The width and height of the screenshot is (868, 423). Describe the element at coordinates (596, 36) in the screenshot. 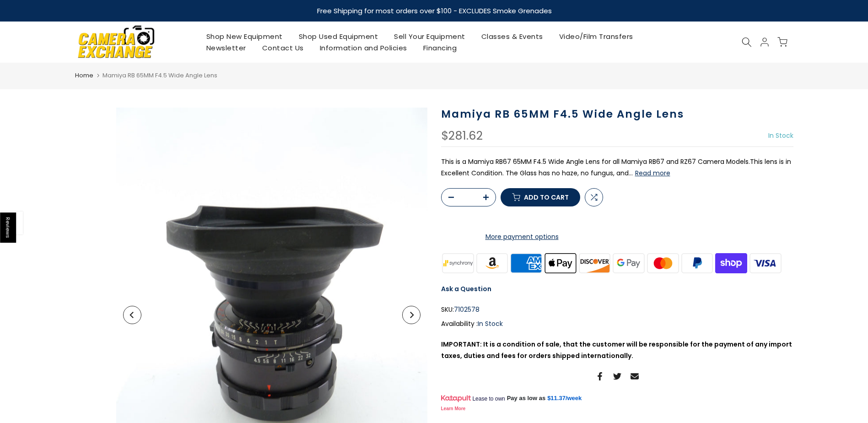

I see `a: Video/Film Transfers` at that location.